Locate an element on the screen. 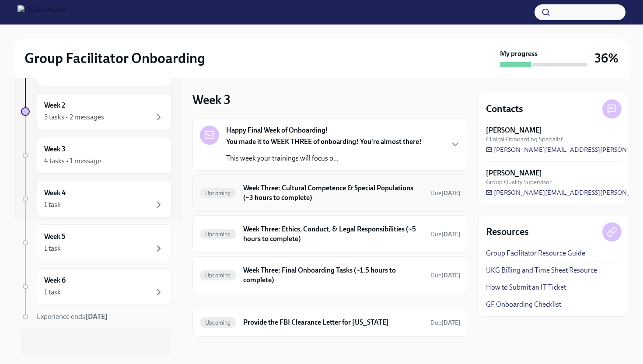  span: Group Quality Supervisor is located at coordinates (519, 182).